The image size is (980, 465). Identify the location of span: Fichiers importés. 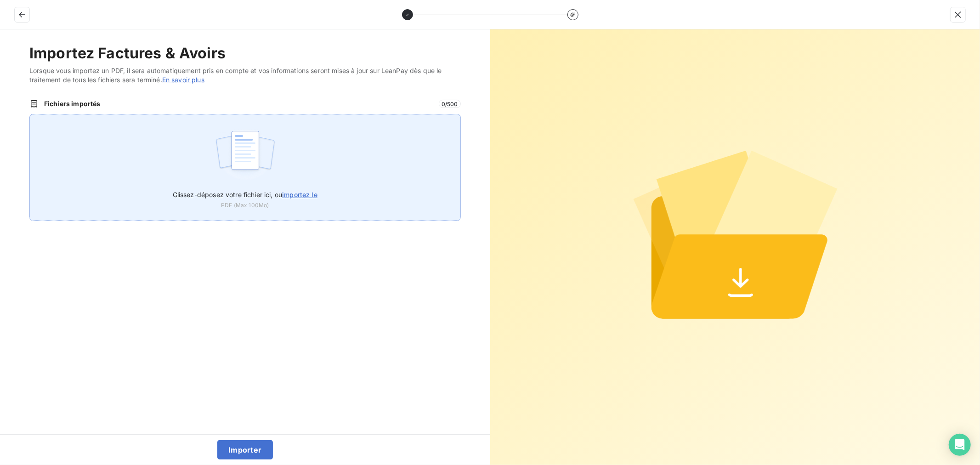
(238, 104).